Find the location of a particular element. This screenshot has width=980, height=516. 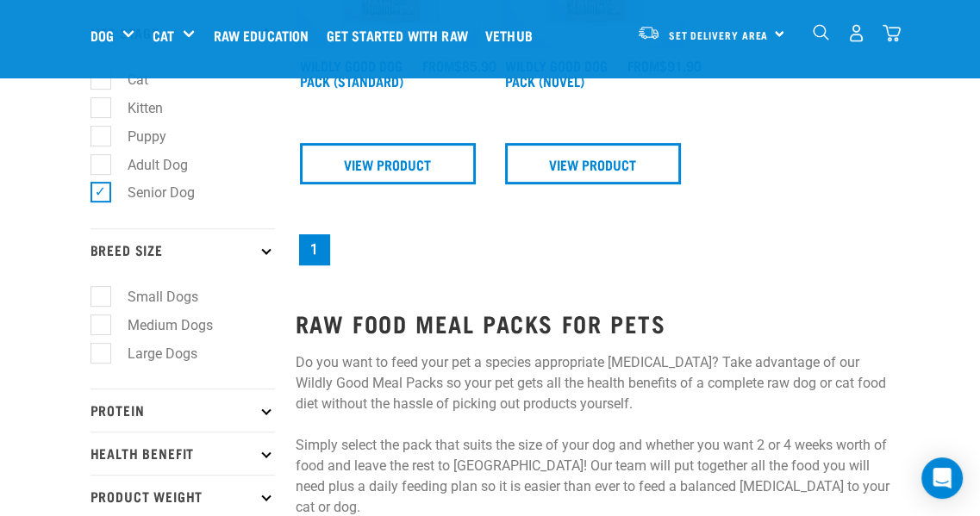

a: Dog is located at coordinates (102, 35).